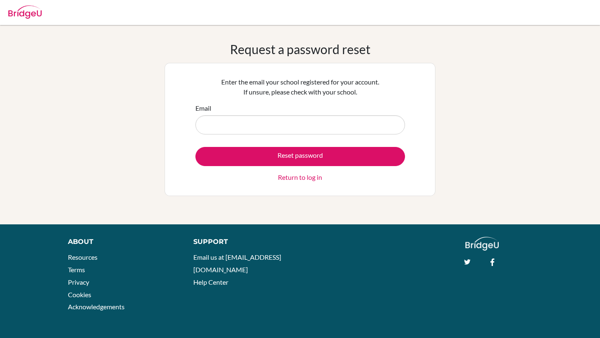  Describe the element at coordinates (211, 282) in the screenshot. I see `a: Help Center` at that location.